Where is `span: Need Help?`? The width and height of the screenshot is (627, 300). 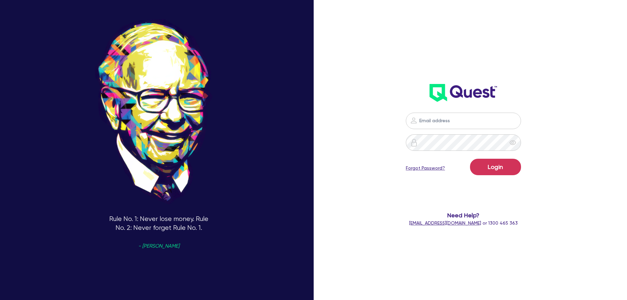 span: Need Help? is located at coordinates (463, 215).